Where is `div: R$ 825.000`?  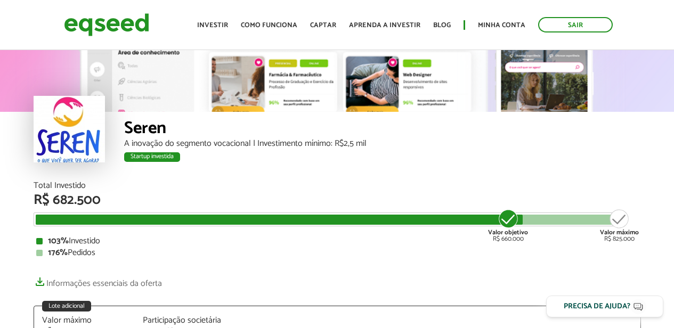
div: R$ 825.000 is located at coordinates (620, 226).